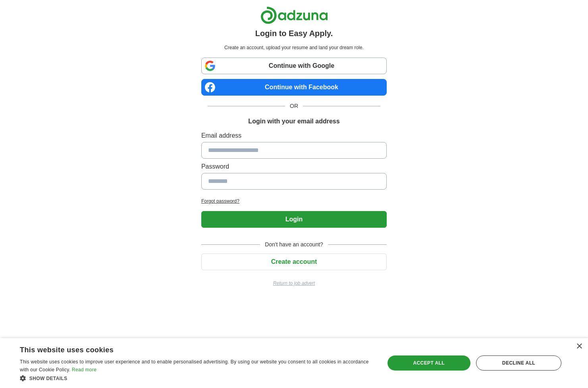 The width and height of the screenshot is (588, 388). I want to click on a: Continue with Google, so click(294, 66).